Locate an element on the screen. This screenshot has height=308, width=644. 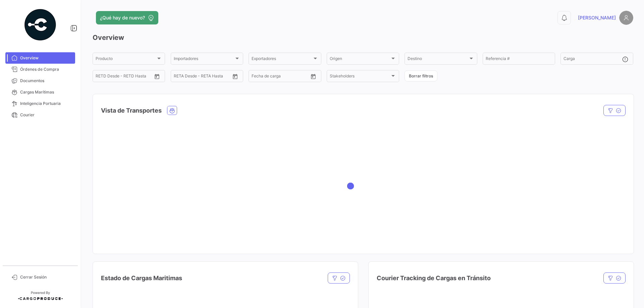
h4: Vista de Transportes is located at coordinates (131, 111).